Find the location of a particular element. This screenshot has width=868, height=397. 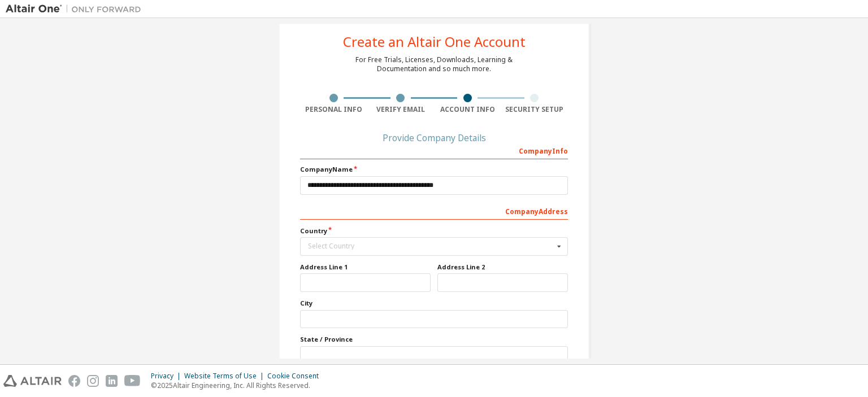

img: instagram.svg is located at coordinates (93, 381).